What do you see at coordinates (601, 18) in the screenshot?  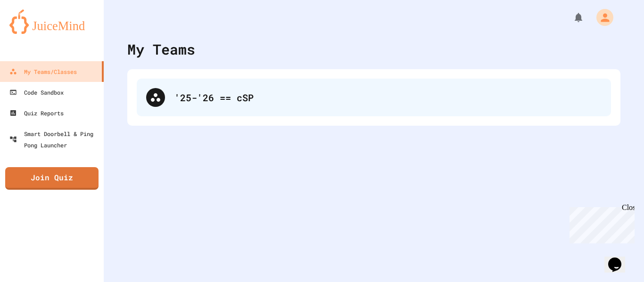 I see `div: My Account` at bounding box center [601, 18].